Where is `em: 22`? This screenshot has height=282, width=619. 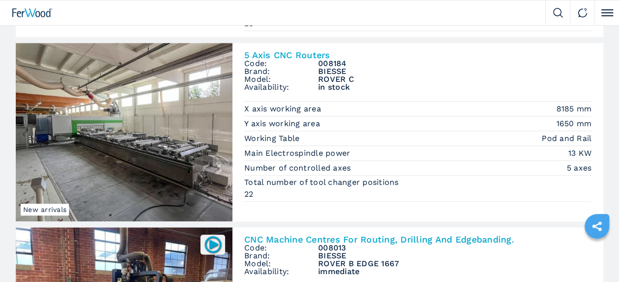 em: 22 is located at coordinates (417, 193).